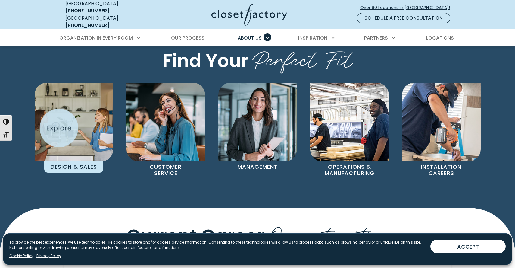  Describe the element at coordinates (468, 246) in the screenshot. I see `button: ACCEPT` at that location.